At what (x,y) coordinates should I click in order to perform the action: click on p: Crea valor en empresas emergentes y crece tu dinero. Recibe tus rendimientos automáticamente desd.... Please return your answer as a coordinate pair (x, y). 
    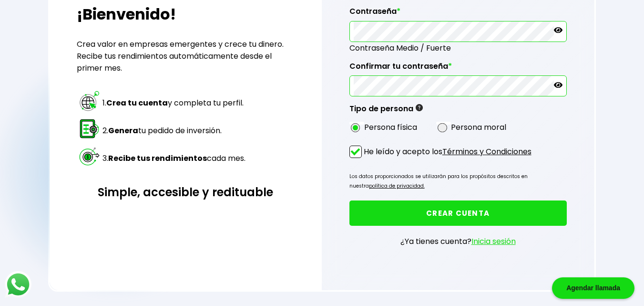
    Looking at the image, I should click on (185, 56).